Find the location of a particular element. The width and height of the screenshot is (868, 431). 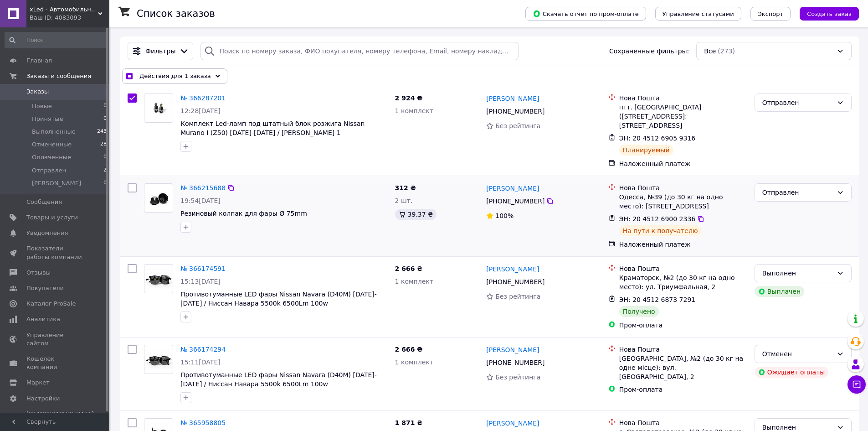

span: Скачать отчет по пром-оплате is located at coordinates (585, 14).